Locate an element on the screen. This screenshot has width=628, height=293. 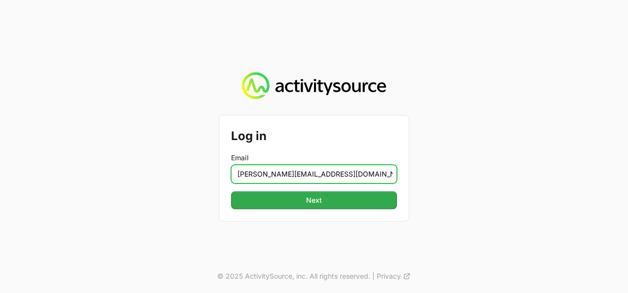
span: Next is located at coordinates (314, 200).